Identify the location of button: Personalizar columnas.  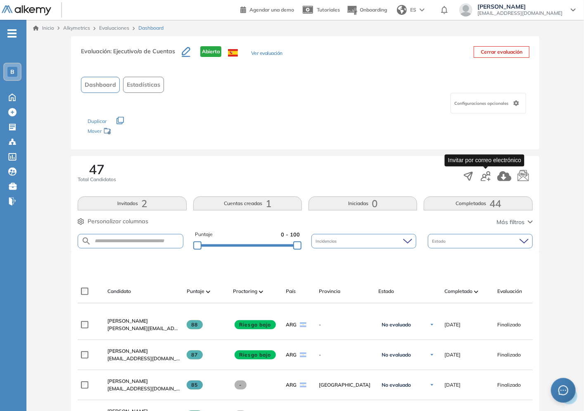
(113, 221).